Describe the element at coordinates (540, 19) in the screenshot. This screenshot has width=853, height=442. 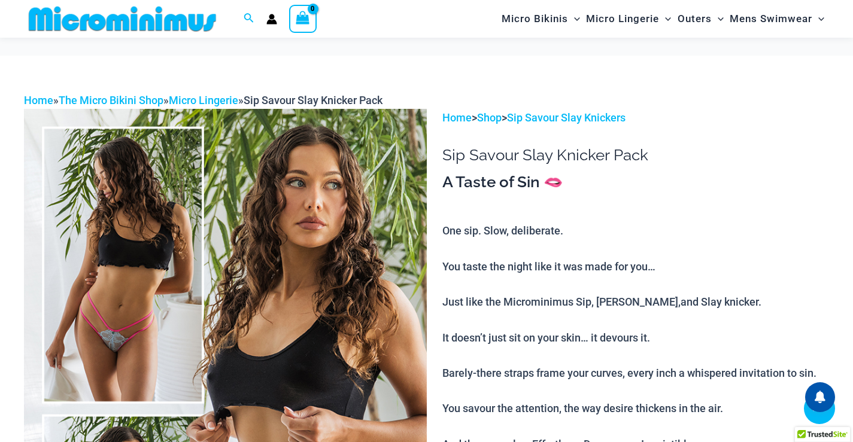
I see `a: Micro BikinisMenu ToggleMenu Toggle` at that location.